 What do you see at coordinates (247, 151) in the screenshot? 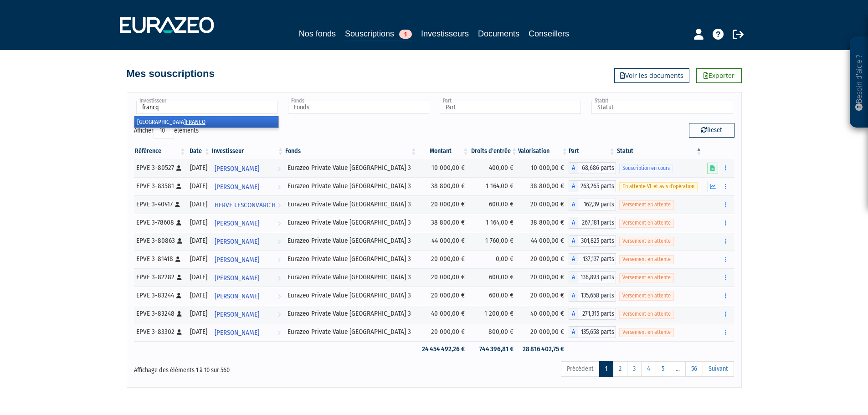
I see `th: Investisseur: activer pour trier la colonne par ordre croissant` at bounding box center [247, 151].